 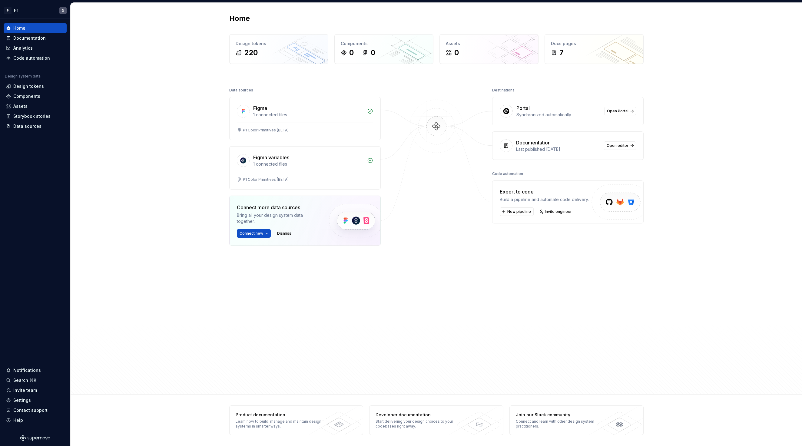 I want to click on div: Figma, so click(x=260, y=108).